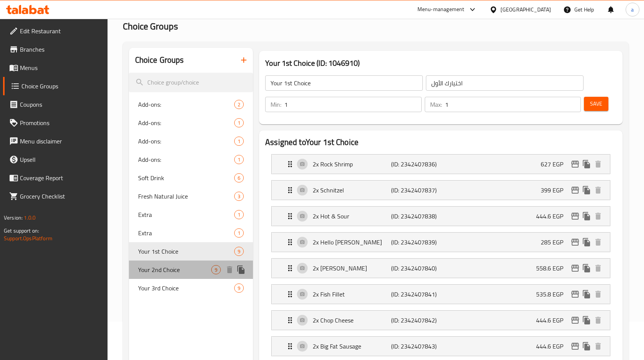 The image size is (644, 360). I want to click on span: Save, so click(596, 103).